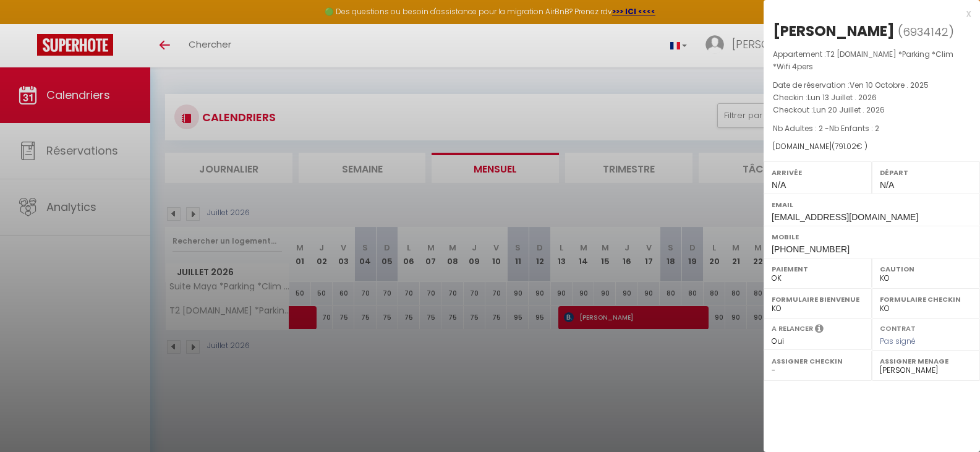 The width and height of the screenshot is (980, 452). I want to click on label: Paiement, so click(817, 269).